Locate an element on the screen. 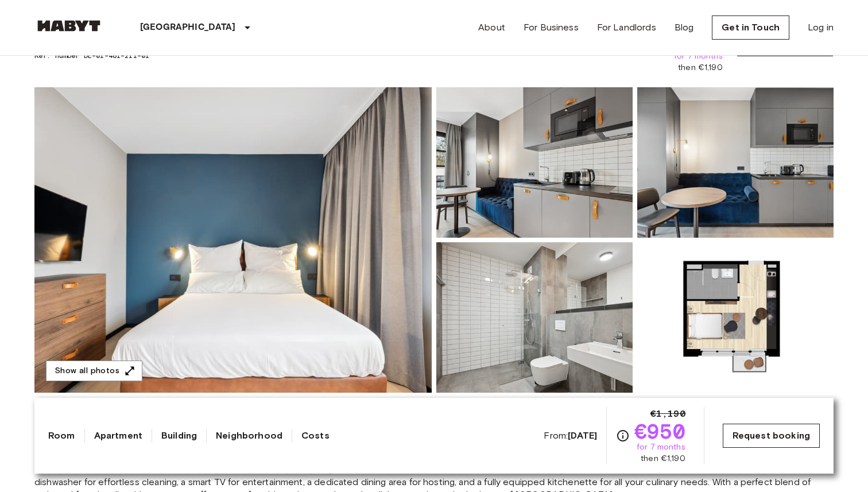 The height and width of the screenshot is (492, 868). a: Blog is located at coordinates (685, 28).